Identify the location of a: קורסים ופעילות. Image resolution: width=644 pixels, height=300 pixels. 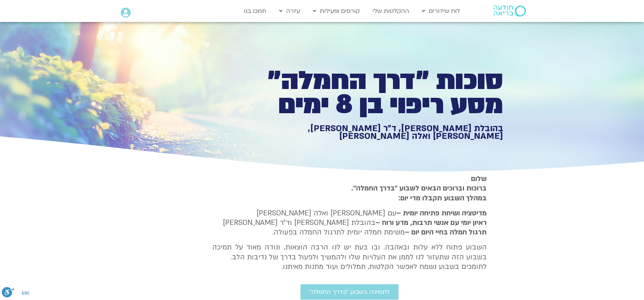
(336, 11).